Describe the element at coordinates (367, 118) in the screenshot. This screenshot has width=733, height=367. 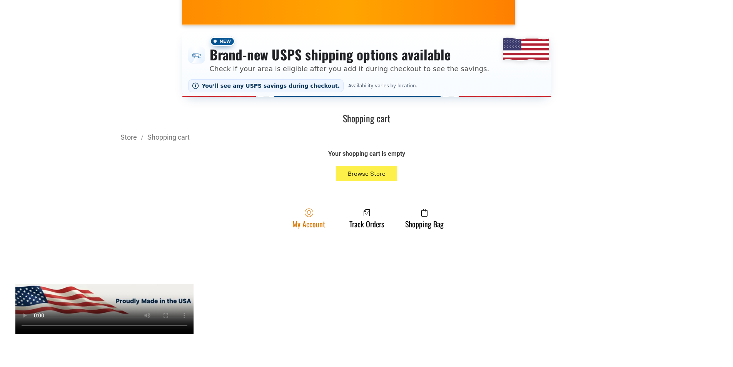
I see `h1: Shopping cart` at that location.